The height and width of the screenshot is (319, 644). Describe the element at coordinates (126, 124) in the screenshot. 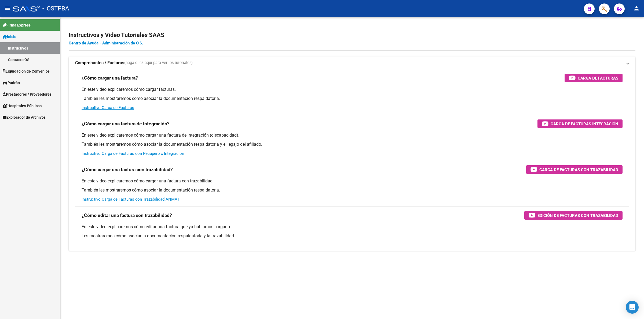

I see `h3: ¿Cómo cargar una factura de integración?` at that location.